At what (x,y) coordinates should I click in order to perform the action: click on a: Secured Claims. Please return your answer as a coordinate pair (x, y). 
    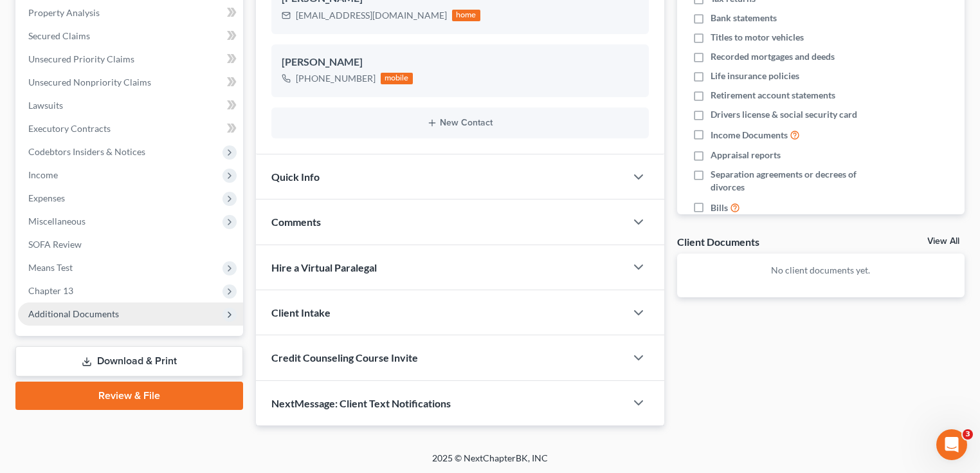
    Looking at the image, I should click on (131, 36).